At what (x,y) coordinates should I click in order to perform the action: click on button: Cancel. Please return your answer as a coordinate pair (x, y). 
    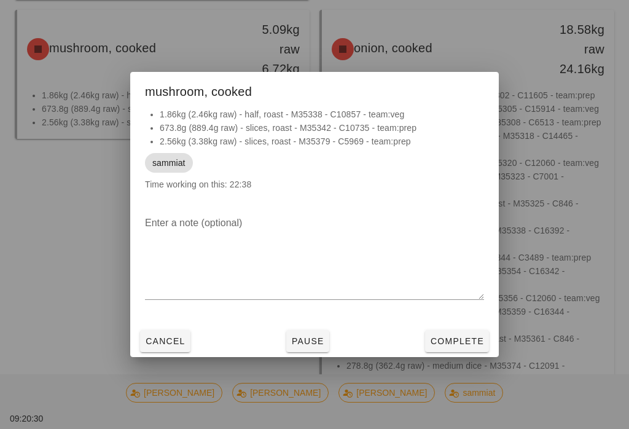
    Looking at the image, I should click on (165, 341).